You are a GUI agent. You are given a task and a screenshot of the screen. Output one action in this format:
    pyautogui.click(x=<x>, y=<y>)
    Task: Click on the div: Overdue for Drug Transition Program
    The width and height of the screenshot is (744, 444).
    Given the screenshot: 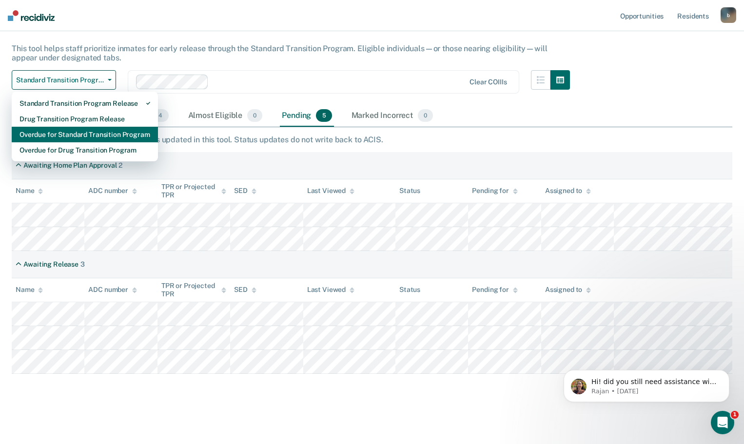 What is the action you would take?
    pyautogui.click(x=85, y=150)
    